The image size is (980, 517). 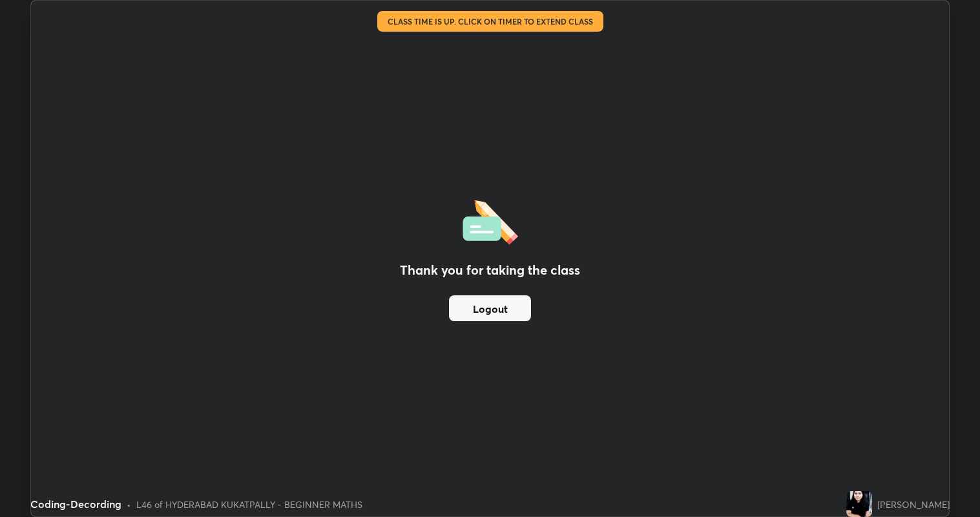 What do you see at coordinates (75, 505) in the screenshot?
I see `div: Coding-Decording` at bounding box center [75, 505].